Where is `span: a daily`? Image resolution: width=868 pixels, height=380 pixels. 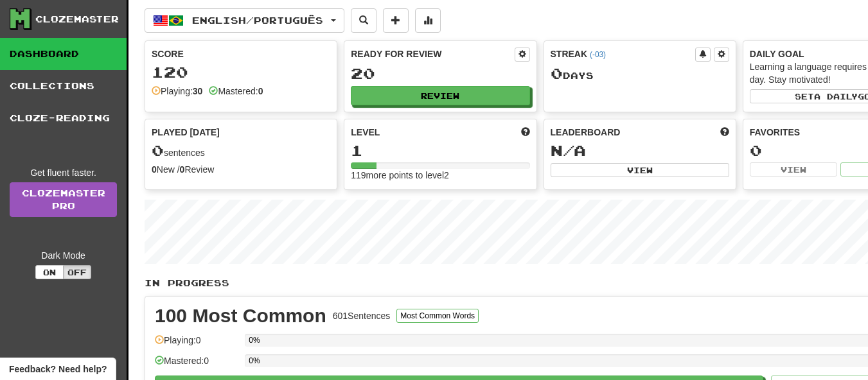 span: a daily is located at coordinates (836, 96).